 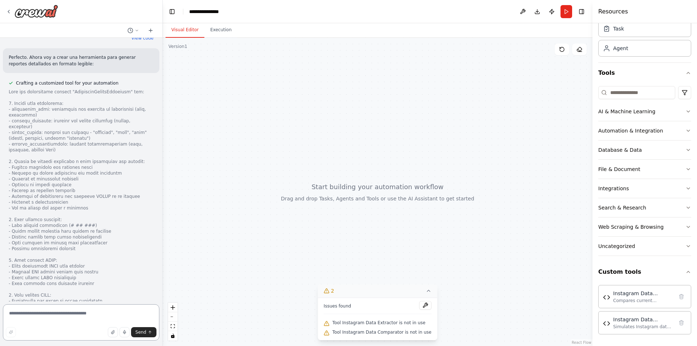 I want to click on img: Instagram Data Comparator, so click(x=606, y=297).